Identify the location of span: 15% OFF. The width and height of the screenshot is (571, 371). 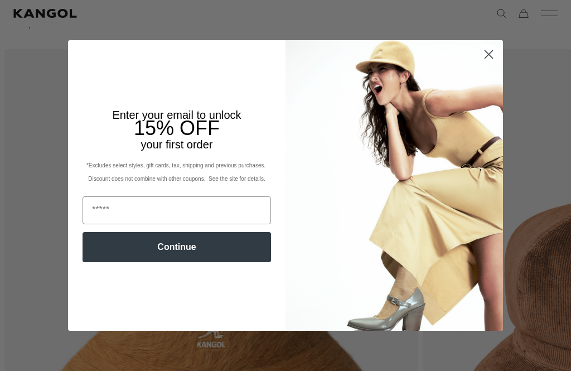
(177, 128).